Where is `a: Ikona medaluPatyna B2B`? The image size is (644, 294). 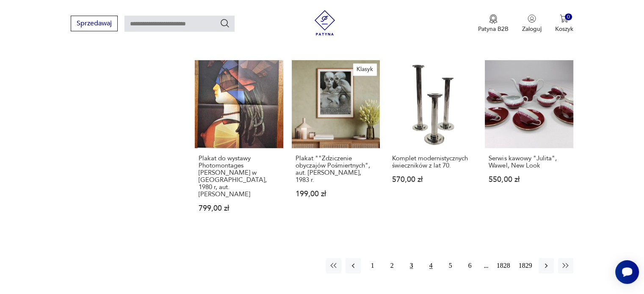
a: Ikona medaluPatyna B2B is located at coordinates (493, 24).